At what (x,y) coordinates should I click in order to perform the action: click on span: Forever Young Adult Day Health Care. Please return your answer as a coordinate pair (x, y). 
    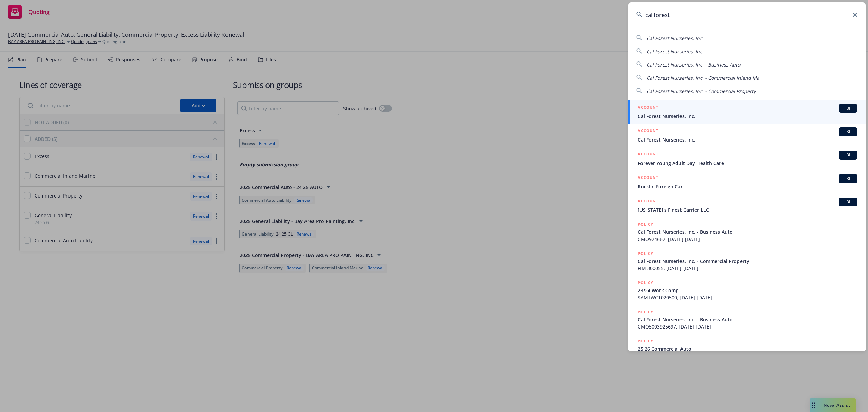
    Looking at the image, I should click on (748, 163).